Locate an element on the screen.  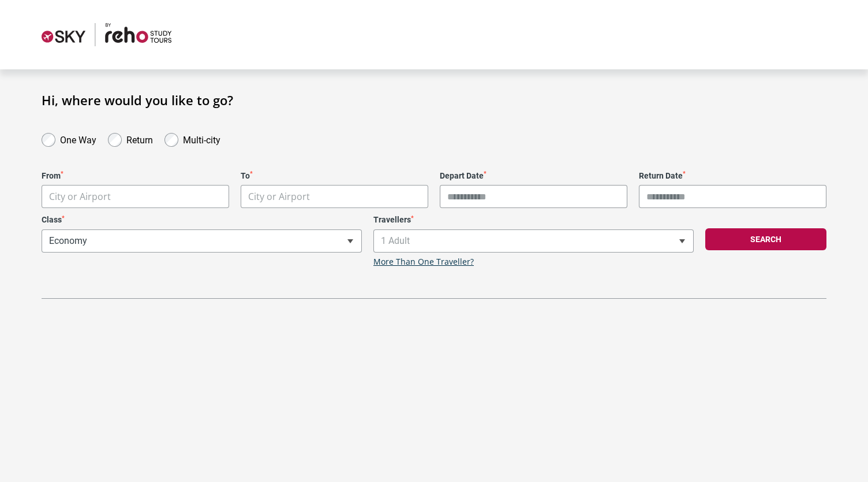
label: Depart Date is located at coordinates (534, 176).